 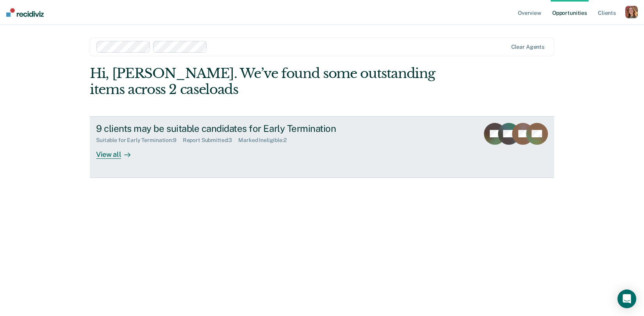 What do you see at coordinates (25, 13) in the screenshot?
I see `img: Recidiviz` at bounding box center [25, 13].